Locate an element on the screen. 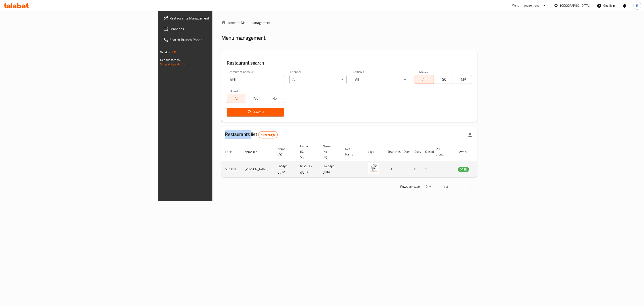 The height and width of the screenshot is (306, 644). span: Status is located at coordinates (465, 152).